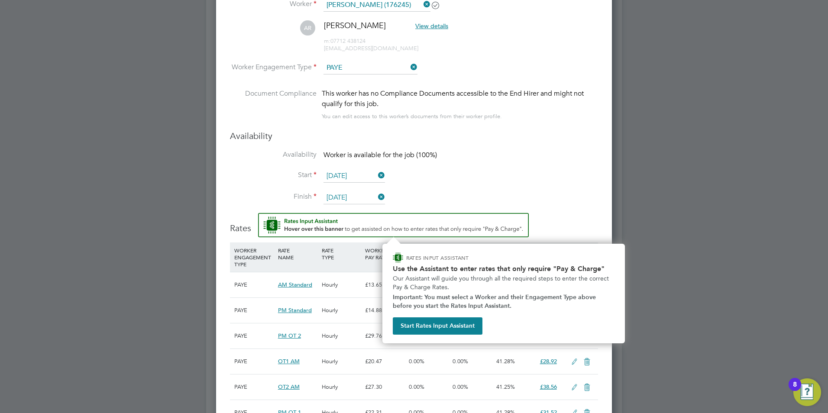 This screenshot has height=413, width=828. What do you see at coordinates (289, 336) in the screenshot?
I see `span: PM OT 2` at bounding box center [289, 336].